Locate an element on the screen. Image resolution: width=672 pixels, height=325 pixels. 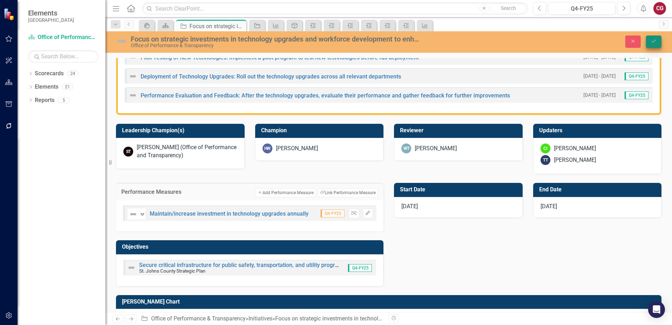
div: CI is located at coordinates (546, 148).